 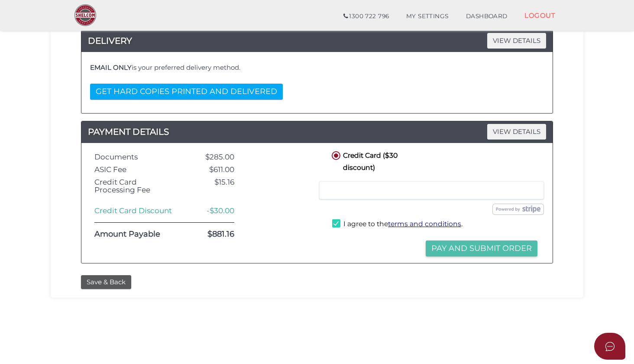 What do you see at coordinates (424, 223) in the screenshot?
I see `a: terms and conditions` at bounding box center [424, 223].